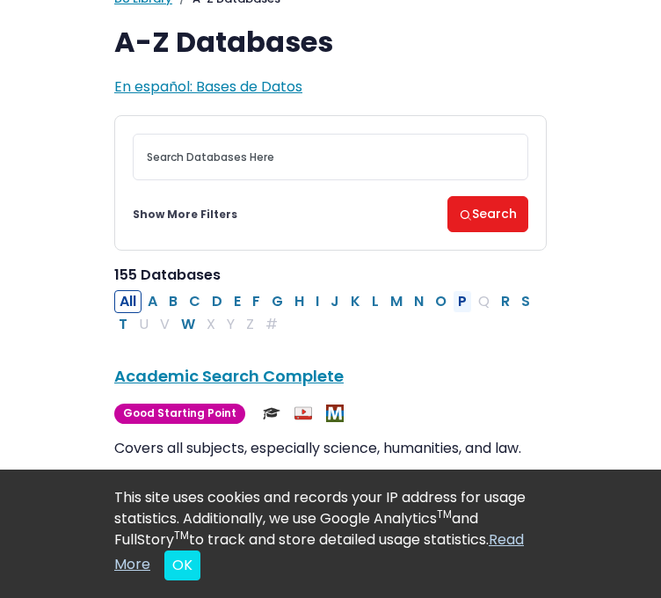 The height and width of the screenshot is (598, 661). I want to click on p: Covers all subjects, especially science, humanities, and law., so click(331, 448).